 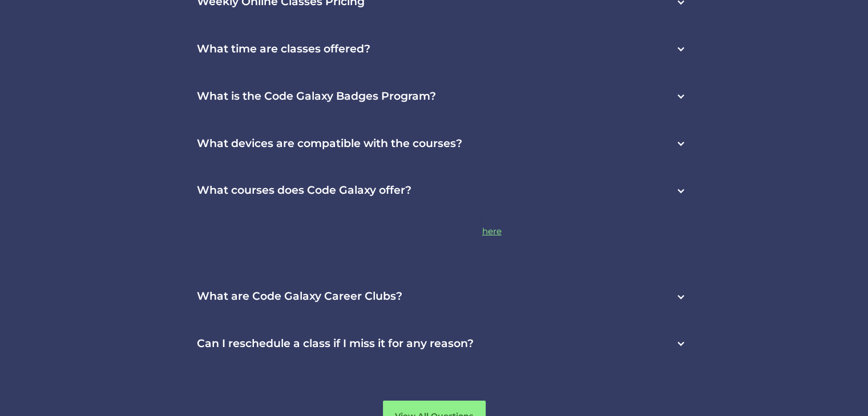 What do you see at coordinates (299, 297) in the screenshot?
I see `h3: What are Code Galaxy Career Clubs?` at bounding box center [299, 297].